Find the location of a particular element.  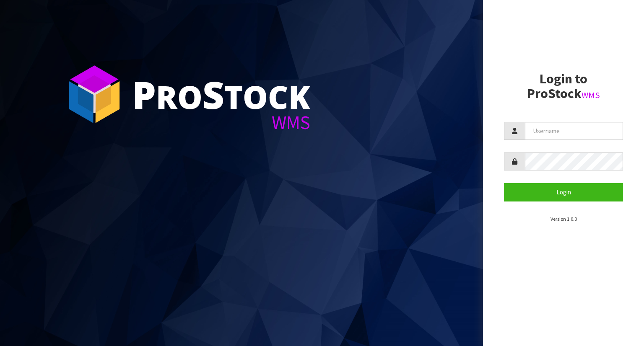

span: P is located at coordinates (144, 95).